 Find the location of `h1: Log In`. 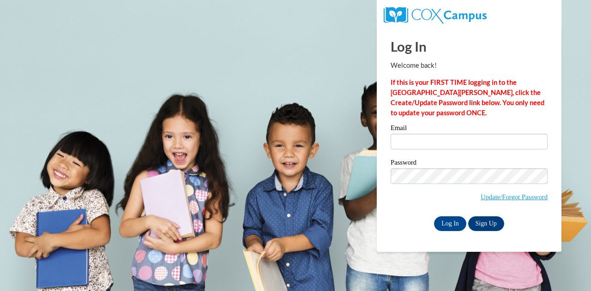

h1: Log In is located at coordinates (469, 46).